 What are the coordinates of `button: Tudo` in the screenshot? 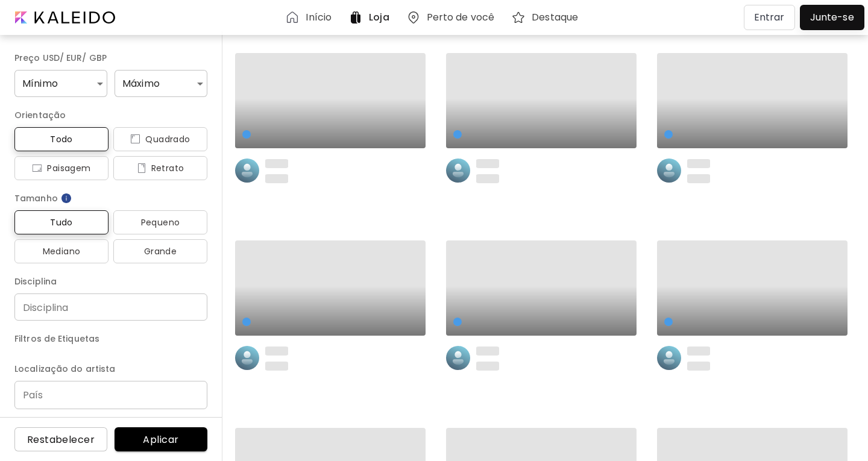 It's located at (61, 222).